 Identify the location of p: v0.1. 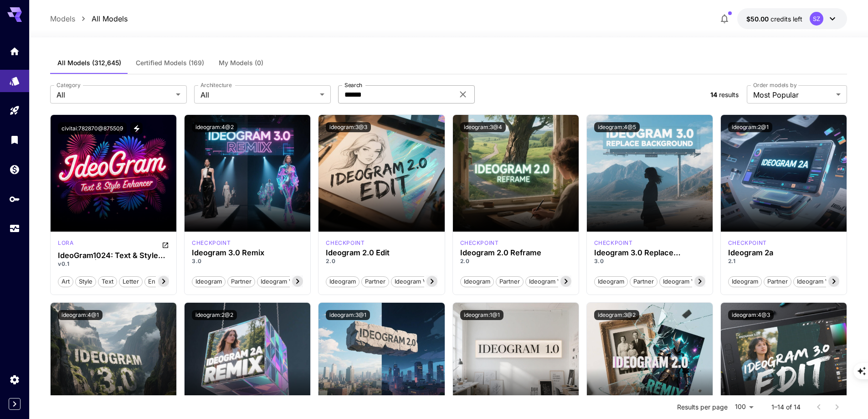
(114, 264).